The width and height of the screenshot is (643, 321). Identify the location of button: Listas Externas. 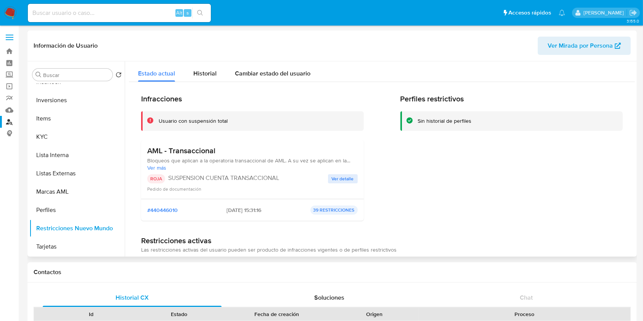
(77, 174).